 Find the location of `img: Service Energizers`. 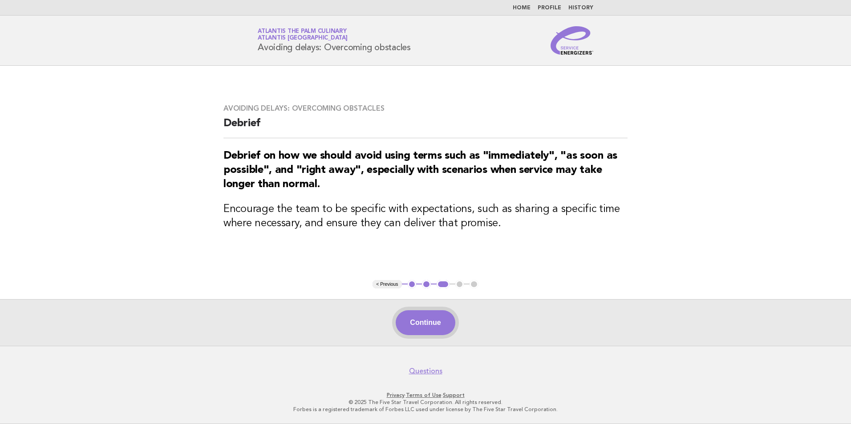

img: Service Energizers is located at coordinates (572, 40).